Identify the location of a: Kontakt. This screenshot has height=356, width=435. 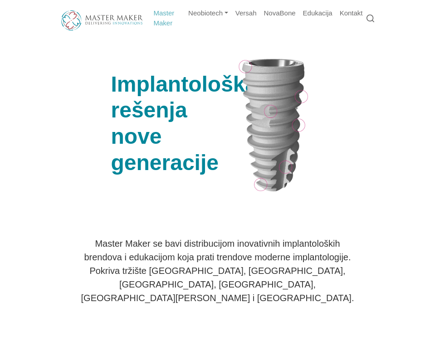
(351, 13).